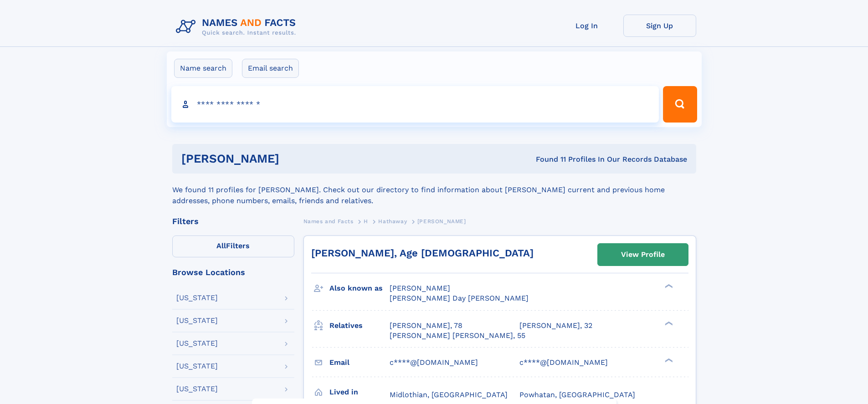 The height and width of the screenshot is (404, 868). What do you see at coordinates (233, 273) in the screenshot?
I see `div: Browse Locations` at bounding box center [233, 273].